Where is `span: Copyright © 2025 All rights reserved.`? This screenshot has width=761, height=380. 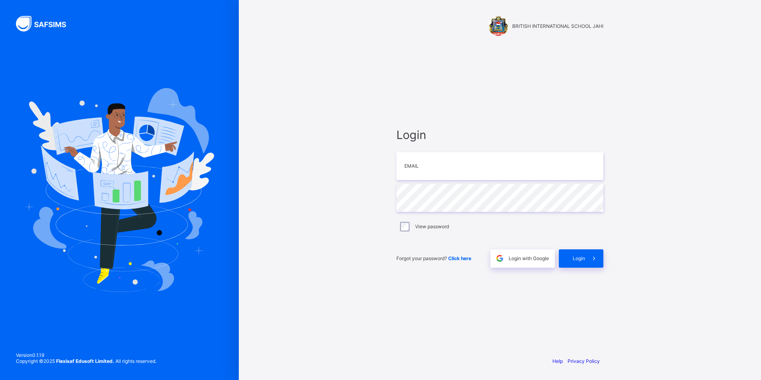
span: Copyright © 2025 All rights reserved. is located at coordinates (86, 361).